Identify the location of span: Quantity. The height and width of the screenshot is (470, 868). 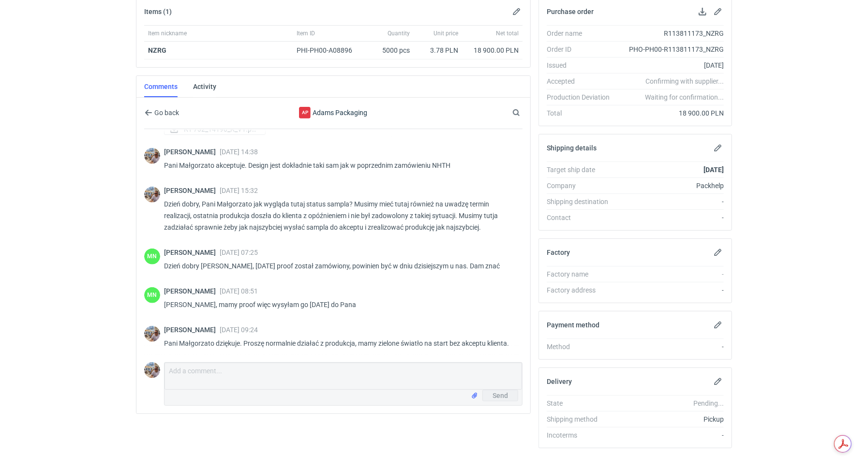
(398, 34).